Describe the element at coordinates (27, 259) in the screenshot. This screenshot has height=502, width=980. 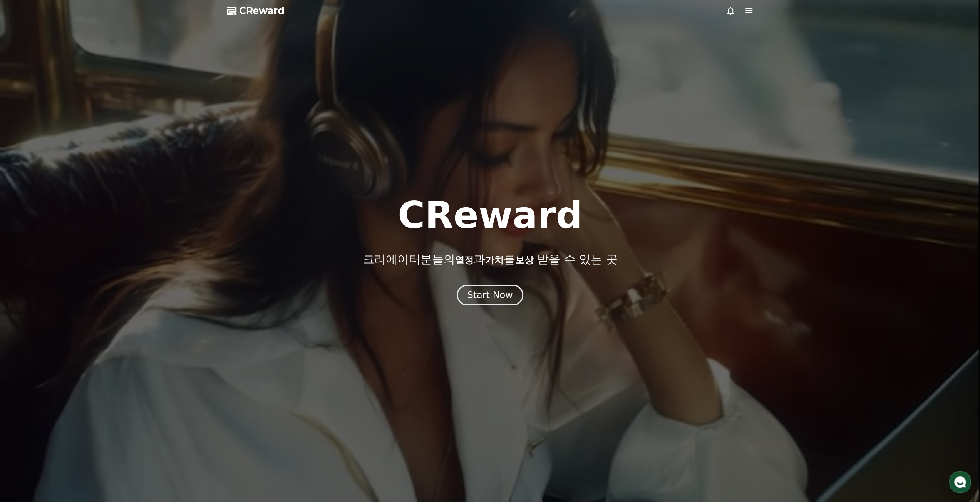
I see `span: 홈` at that location.